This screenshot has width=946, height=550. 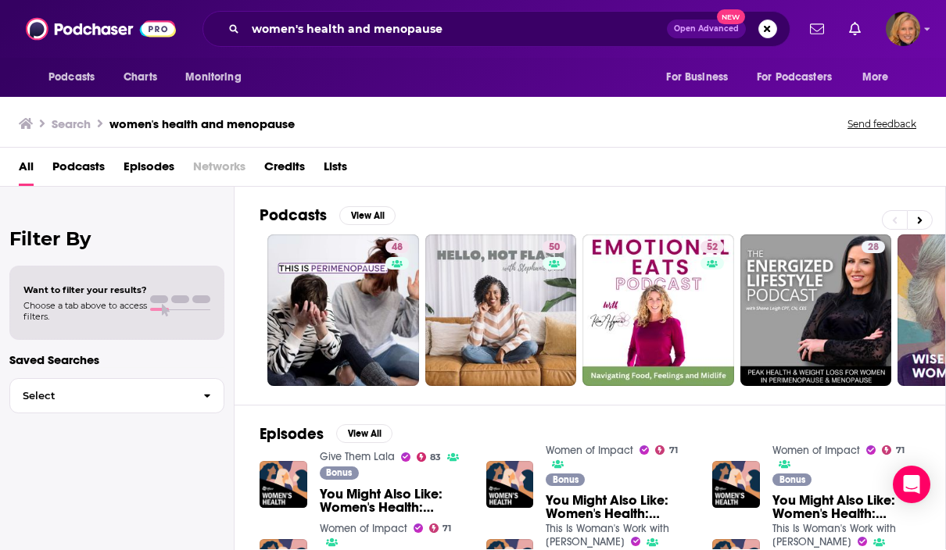 What do you see at coordinates (496, 29) in the screenshot?
I see `div: Search podcasts, credits, & more...` at bounding box center [496, 29].